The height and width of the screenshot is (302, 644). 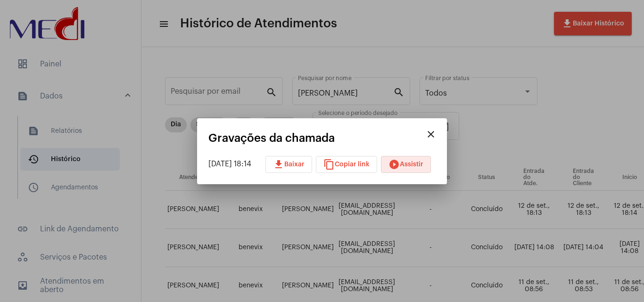 I want to click on span: Assistir, so click(x=406, y=164).